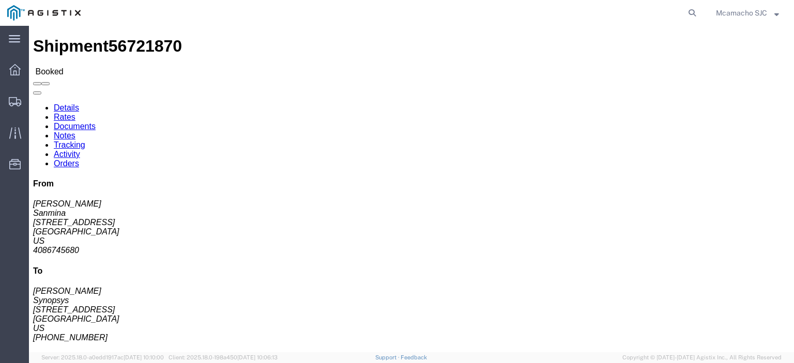  I want to click on a: Support, so click(388, 358).